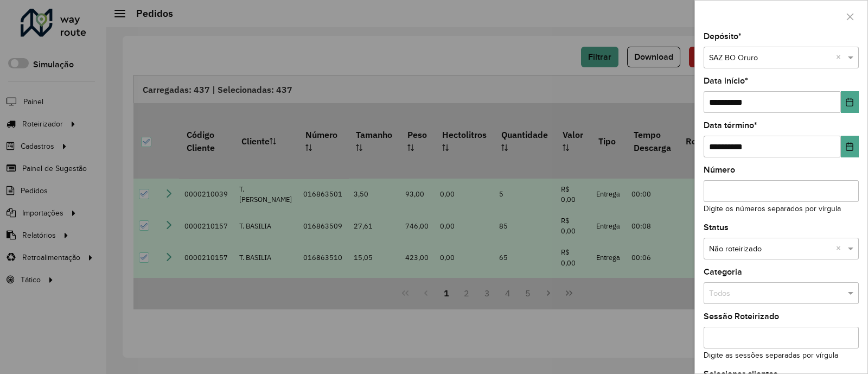 Image resolution: width=868 pixels, height=374 pixels. Describe the element at coordinates (731, 125) in the screenshot. I see `label: Data término` at that location.